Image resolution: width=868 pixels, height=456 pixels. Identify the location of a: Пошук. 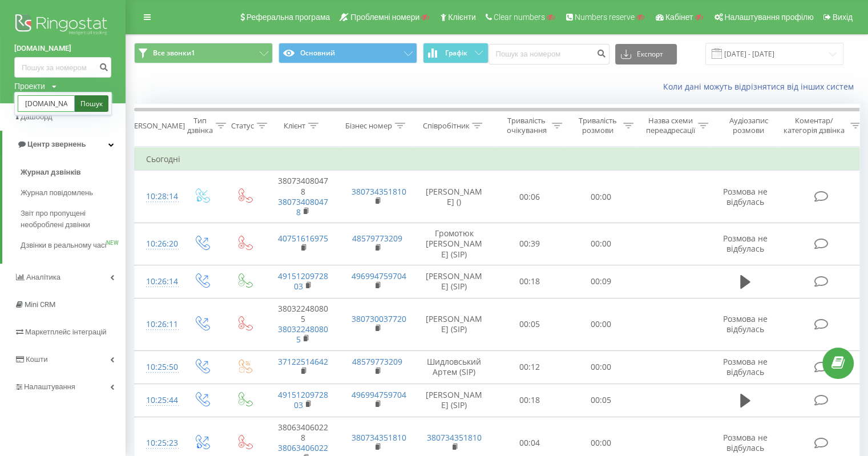
(91, 104).